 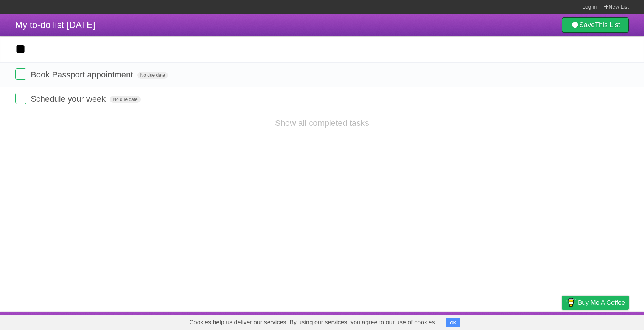 What do you see at coordinates (82, 74) in the screenshot?
I see `span: Book Passport appointment` at bounding box center [82, 74].